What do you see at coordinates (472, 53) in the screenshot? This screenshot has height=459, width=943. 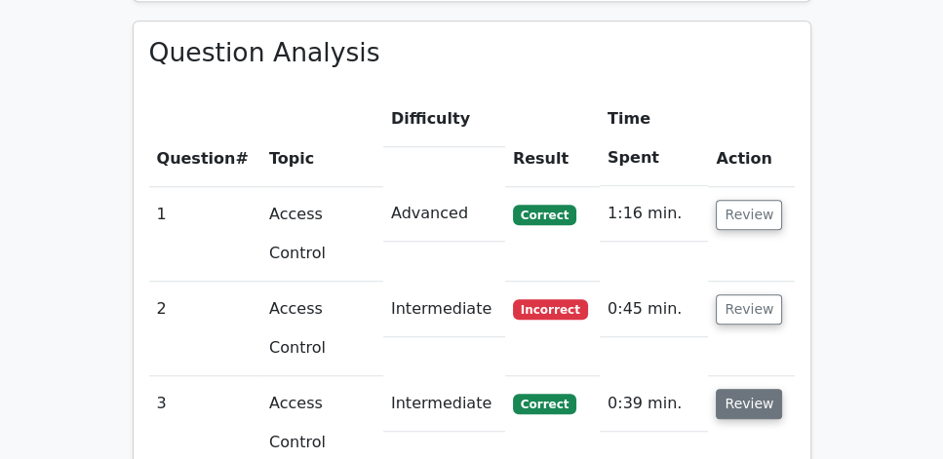 I see `h3: Question Analysis` at bounding box center [472, 53].